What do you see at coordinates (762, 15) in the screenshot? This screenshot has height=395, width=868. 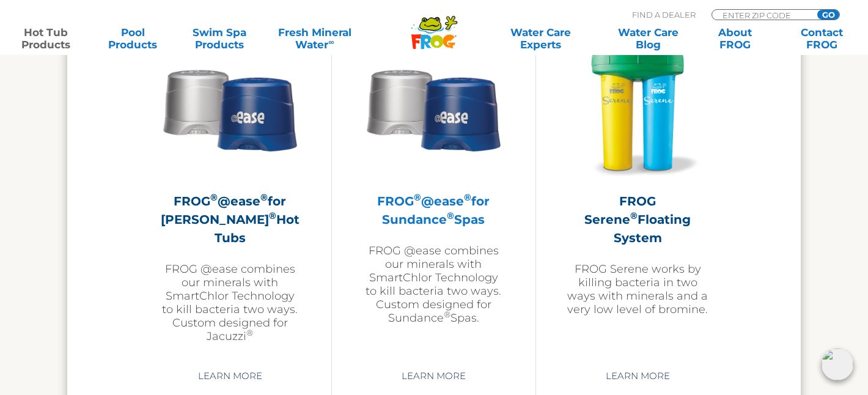 I see `input: Zip Code Form` at bounding box center [762, 15].